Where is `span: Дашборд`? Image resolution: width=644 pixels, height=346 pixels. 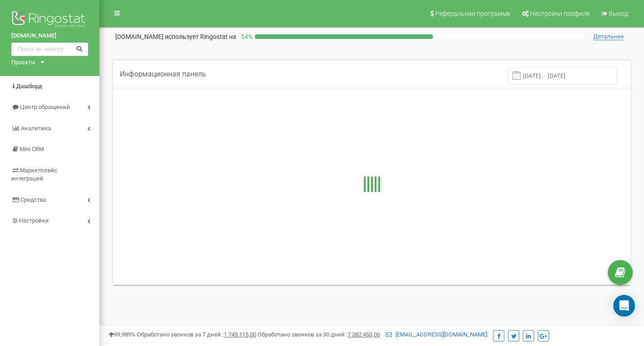
span: Дашборд is located at coordinates (29, 86).